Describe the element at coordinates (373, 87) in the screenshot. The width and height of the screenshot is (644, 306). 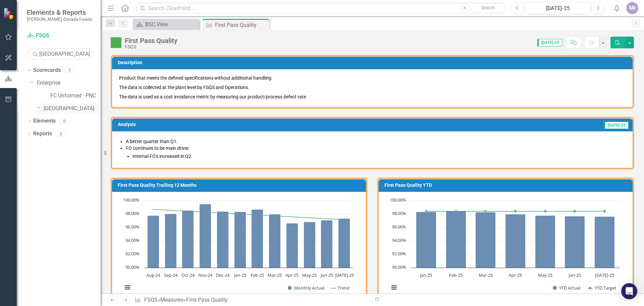
I see `p: The data is collected at the plant level by FSQS and Operations.` at that location.